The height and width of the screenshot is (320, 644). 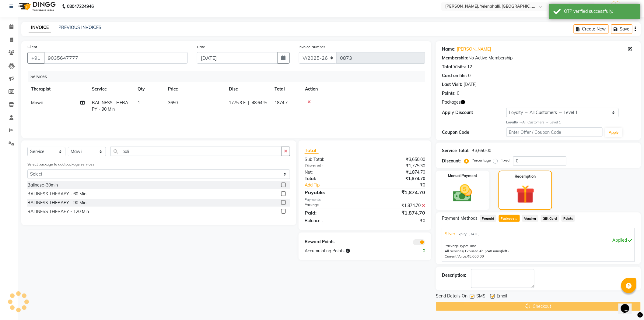 I want to click on div: BALINESS THERAPY - 120 Min, so click(x=58, y=211).